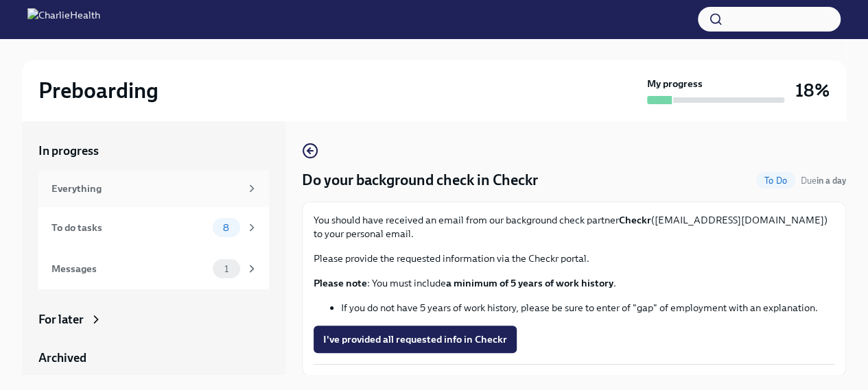  What do you see at coordinates (823, 180) in the screenshot?
I see `span: October 12th, 2025 09:00` at bounding box center [823, 180].